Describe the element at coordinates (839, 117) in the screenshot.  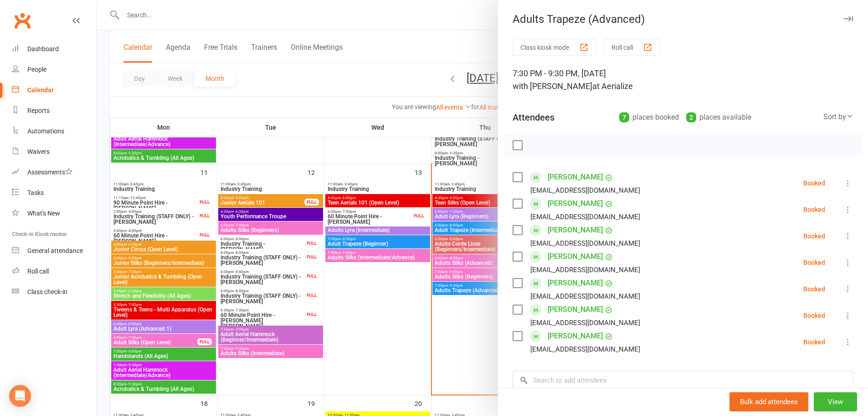
I see `div: Sort by` at that location.